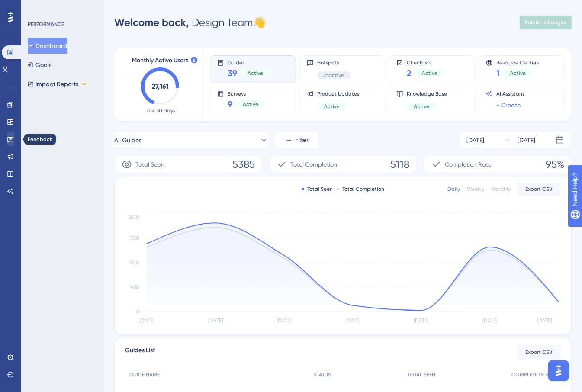 The image size is (582, 392). Describe the element at coordinates (510, 94) in the screenshot. I see `span: AI Assistant` at that location.